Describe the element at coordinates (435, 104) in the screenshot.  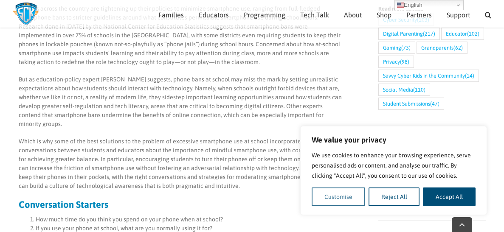
I see `span: (47)` at that location.